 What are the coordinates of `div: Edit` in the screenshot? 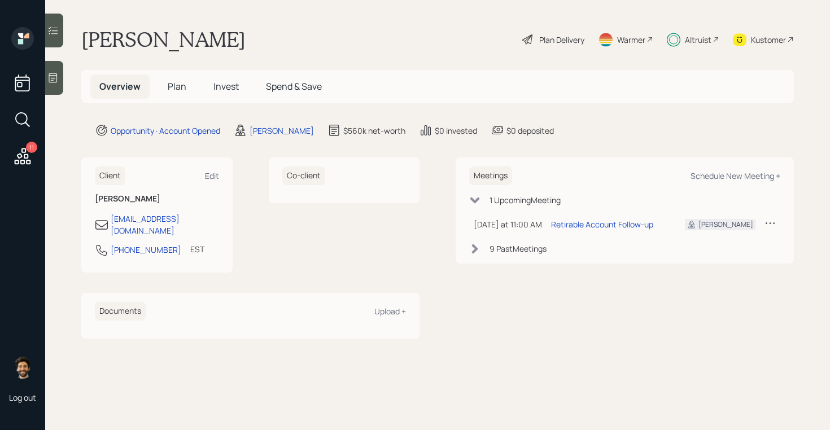 It's located at (212, 176).